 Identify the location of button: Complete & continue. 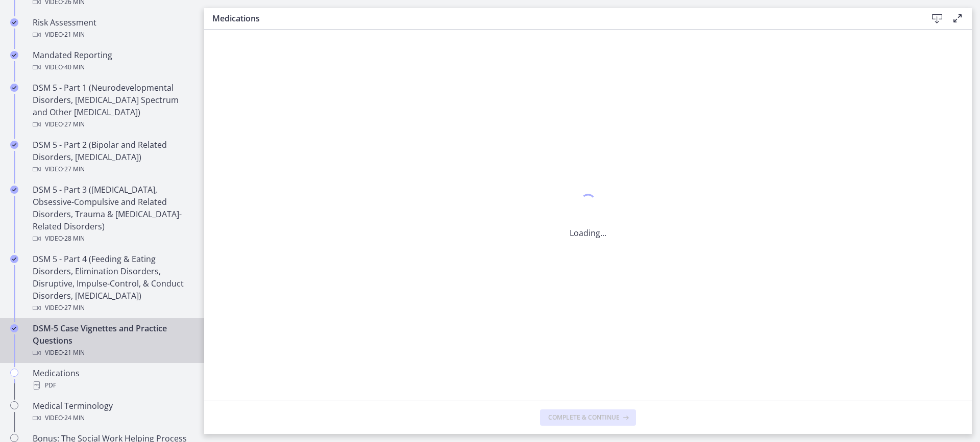
(588, 418).